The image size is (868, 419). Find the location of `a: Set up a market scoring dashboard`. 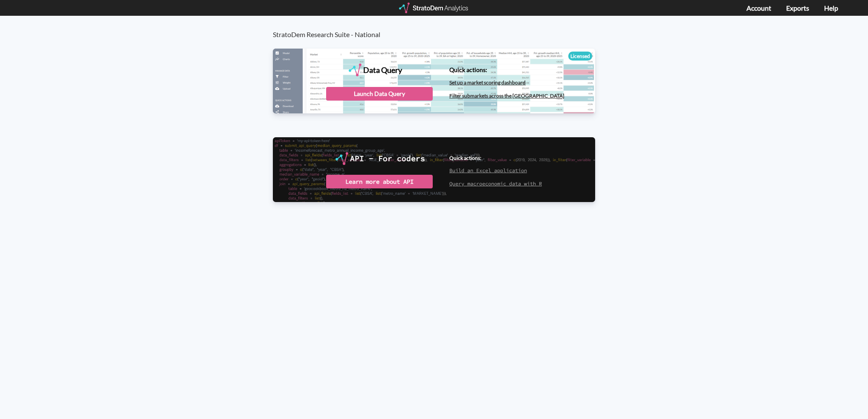

a: Set up a market scoring dashboard is located at coordinates (488, 82).